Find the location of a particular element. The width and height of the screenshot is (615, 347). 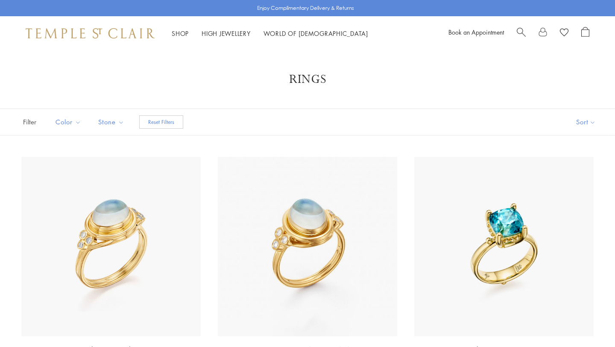

a: View Wishlist is located at coordinates (564, 33).